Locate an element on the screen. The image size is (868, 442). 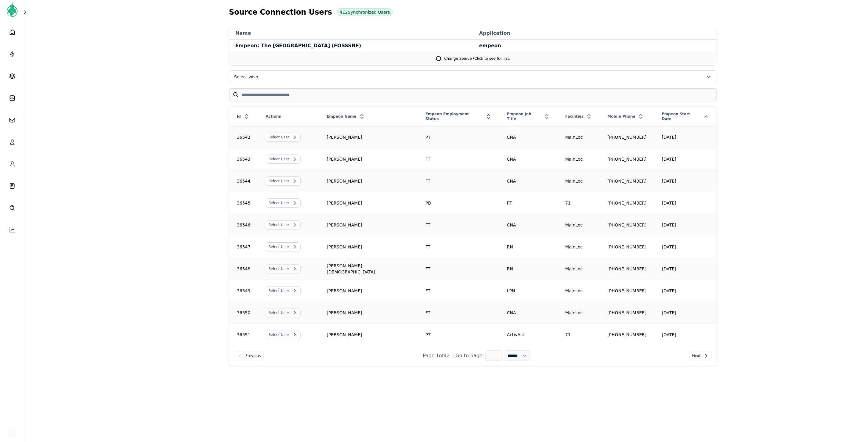
img: AccessGenie Logo is located at coordinates (12, 10).